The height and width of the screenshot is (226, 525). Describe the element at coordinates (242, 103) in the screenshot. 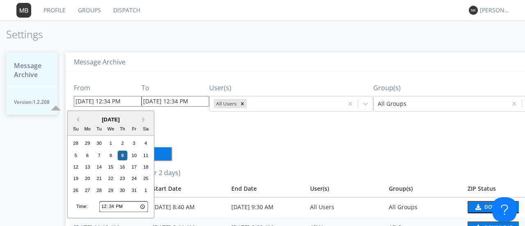

I see `div: Remove All Users` at that location.